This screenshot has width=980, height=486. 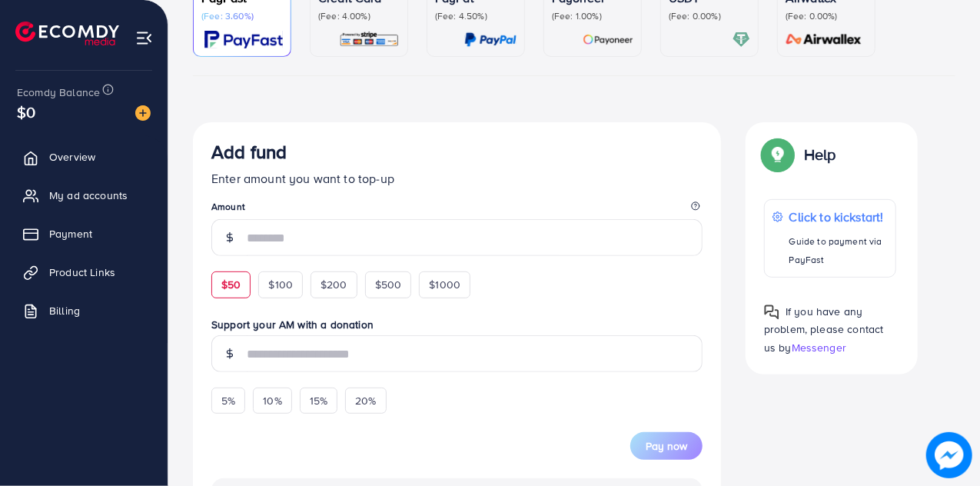 I want to click on span: Payment, so click(x=71, y=233).